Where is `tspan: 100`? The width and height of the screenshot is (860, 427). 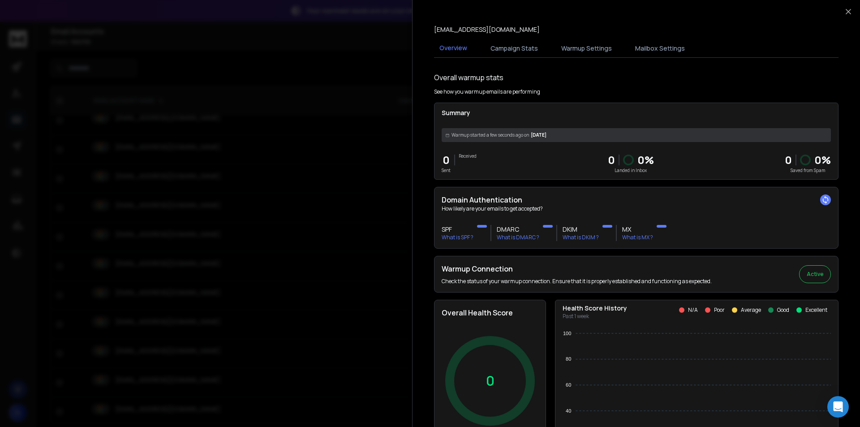 tspan: 100 is located at coordinates (567, 333).